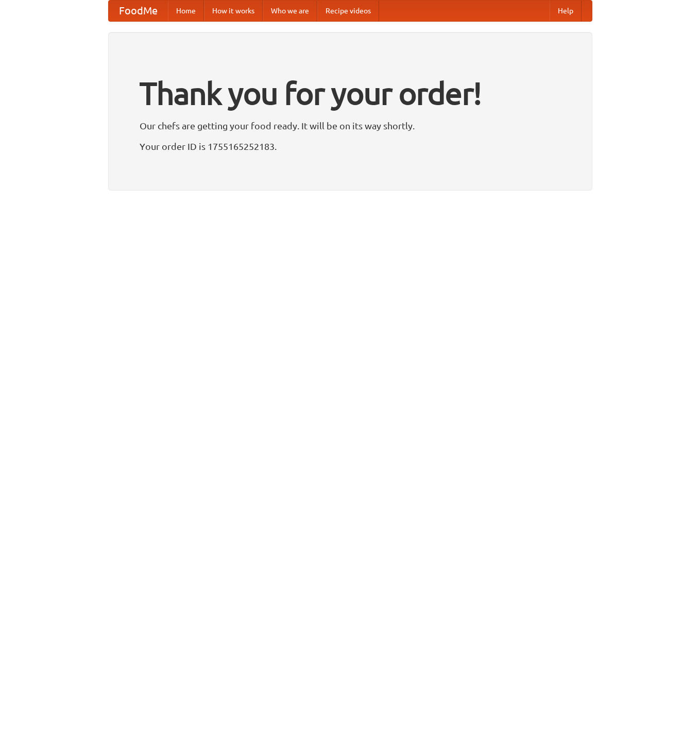  I want to click on p: Your order ID is 1755165252183., so click(350, 146).